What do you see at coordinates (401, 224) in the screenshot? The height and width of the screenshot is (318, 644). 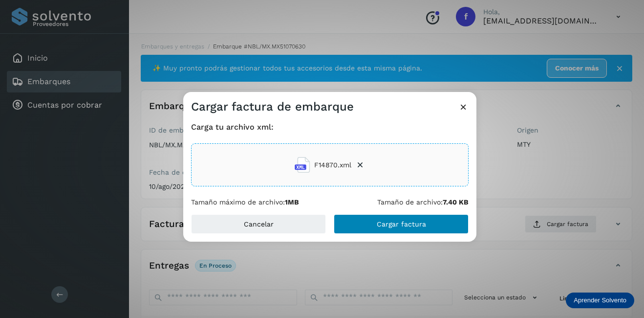 I see `button: Cargar factura` at bounding box center [401, 224].